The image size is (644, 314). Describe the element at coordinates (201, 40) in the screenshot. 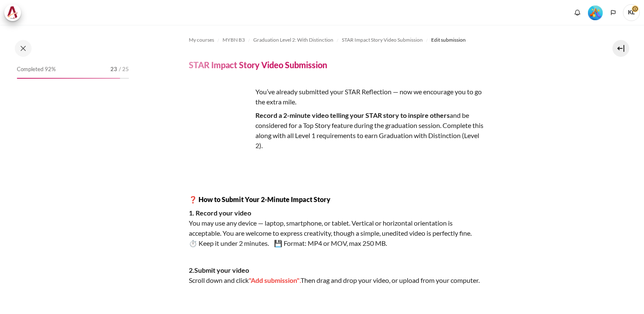

I see `a: My courses` at that location.